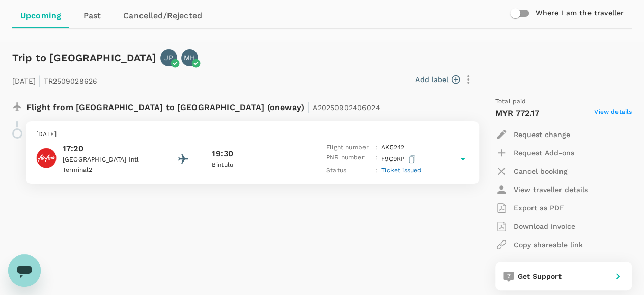 The width and height of the screenshot is (644, 295). I want to click on p: Terminal 2, so click(109, 170).